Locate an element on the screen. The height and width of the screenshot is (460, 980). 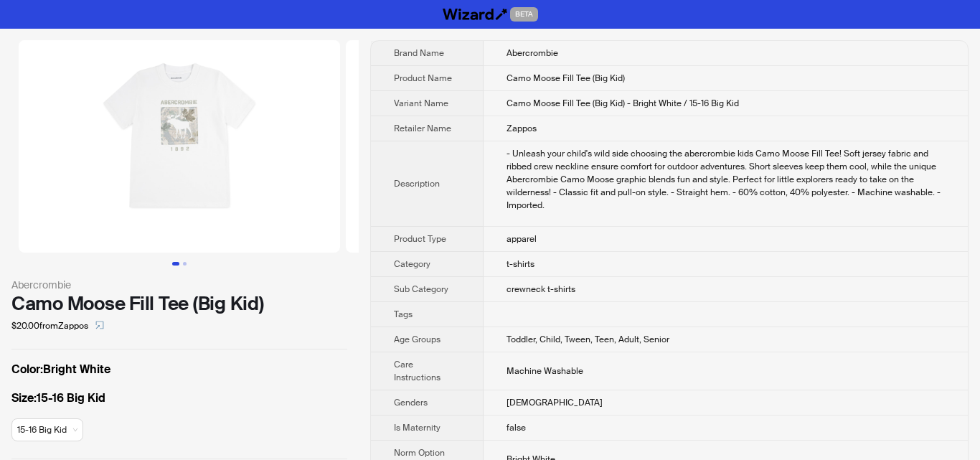
div: Camo Moose Fill Tee (Big Kid) is located at coordinates (179, 303).